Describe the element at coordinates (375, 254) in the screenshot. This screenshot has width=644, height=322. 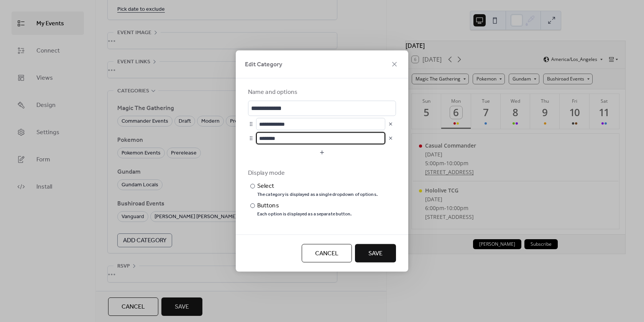
I see `span: Save` at that location.